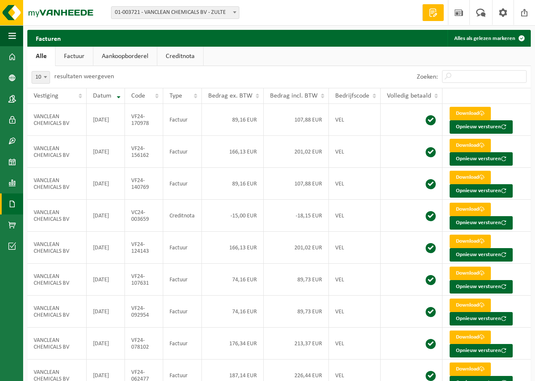 The height and width of the screenshot is (381, 535). What do you see at coordinates (46, 96) in the screenshot?
I see `span: Vestiging` at bounding box center [46, 96].